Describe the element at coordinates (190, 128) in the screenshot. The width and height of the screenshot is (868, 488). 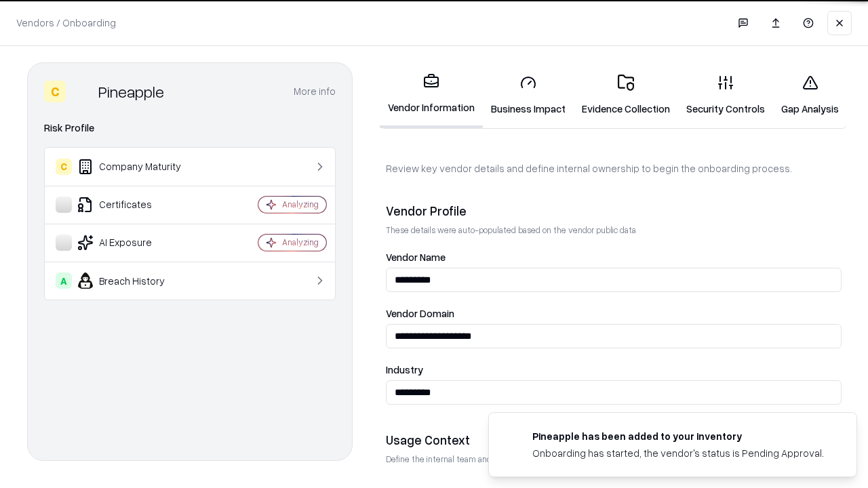
I see `div: Risk Profile` at that location.